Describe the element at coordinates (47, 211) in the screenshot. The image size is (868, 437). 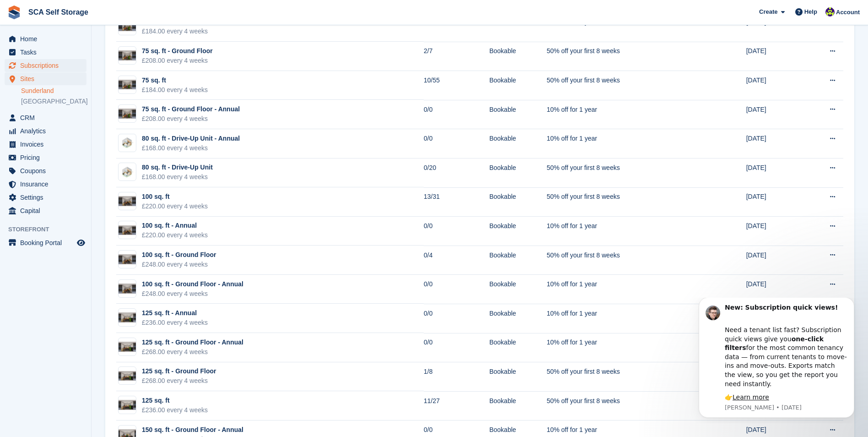
I see `span: Capital` at that location.